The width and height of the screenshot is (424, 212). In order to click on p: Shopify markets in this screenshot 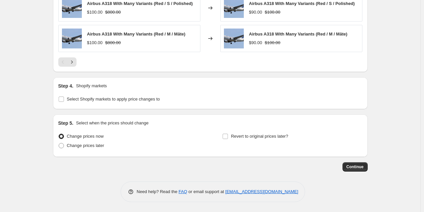, I will do `click(91, 86)`.